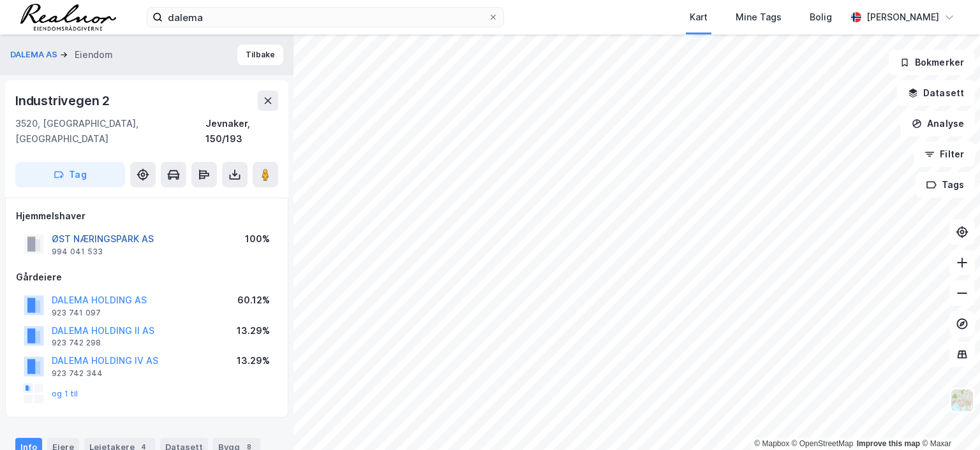  I want to click on button: Datasett, so click(936, 94).